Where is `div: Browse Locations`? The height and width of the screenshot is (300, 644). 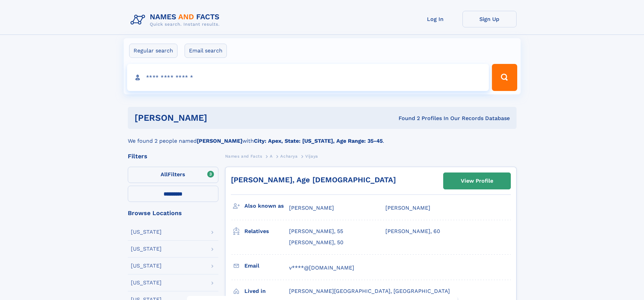
div: Browse Locations is located at coordinates (173, 213).